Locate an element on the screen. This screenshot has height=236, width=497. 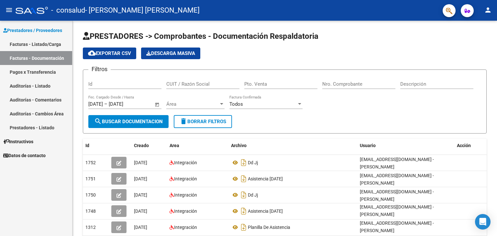
span: 1752 is located at coordinates (91, 163).